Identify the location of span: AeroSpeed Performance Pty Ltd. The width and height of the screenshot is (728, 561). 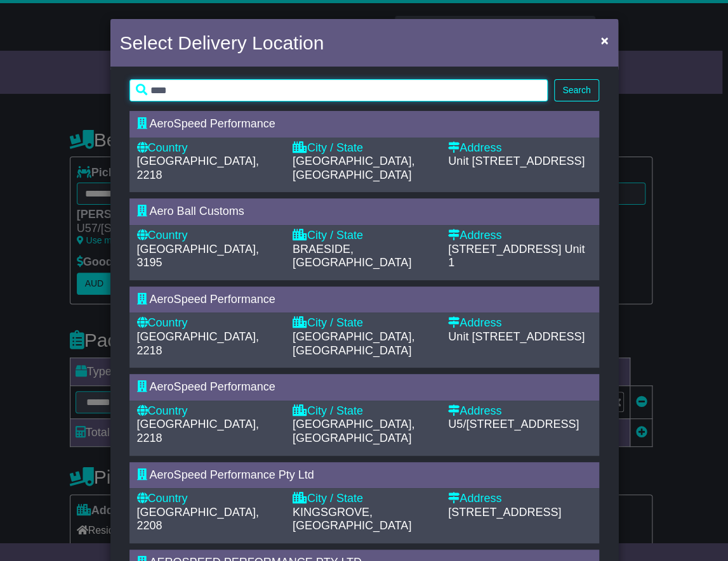
(231, 474).